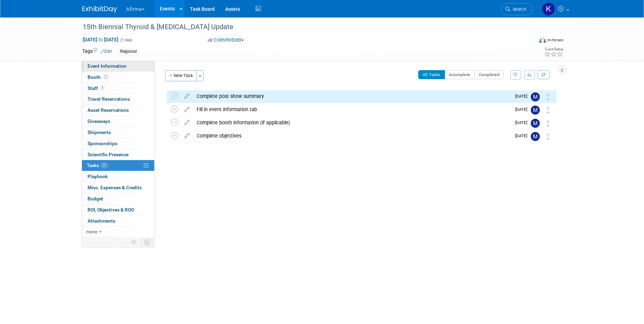 The width and height of the screenshot is (644, 324). I want to click on span: (1 day), so click(126, 40).